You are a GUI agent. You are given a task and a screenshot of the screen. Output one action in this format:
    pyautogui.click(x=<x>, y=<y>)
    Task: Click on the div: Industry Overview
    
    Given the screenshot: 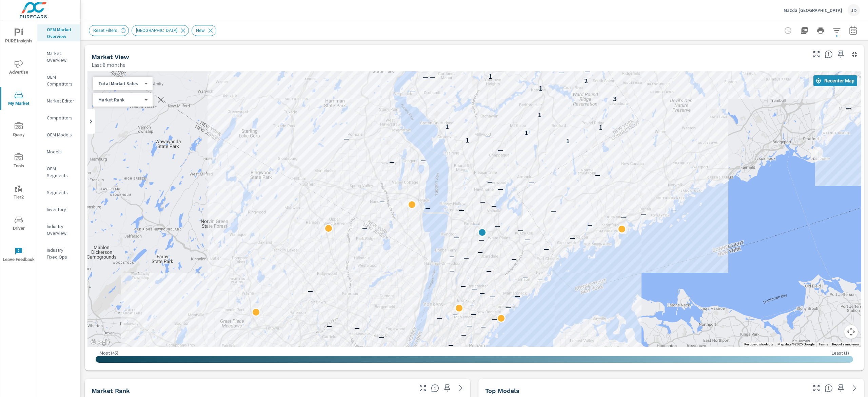 What is the action you would take?
    pyautogui.click(x=58, y=230)
    